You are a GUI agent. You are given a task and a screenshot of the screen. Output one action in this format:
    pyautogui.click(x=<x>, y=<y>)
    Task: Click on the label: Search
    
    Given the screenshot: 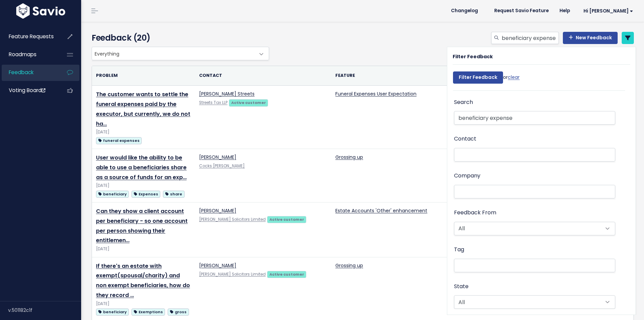 What is the action you would take?
    pyautogui.click(x=463, y=102)
    